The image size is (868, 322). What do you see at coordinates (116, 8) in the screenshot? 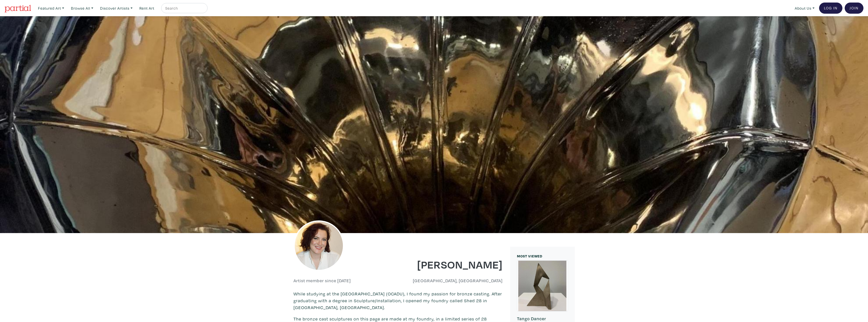
I see `a: Discover Artists` at bounding box center [116, 8].